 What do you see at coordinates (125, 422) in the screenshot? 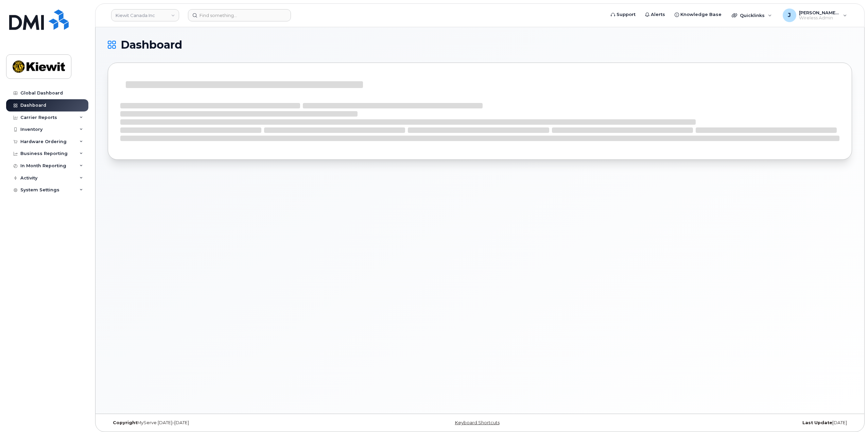
I see `strong: Copyright` at bounding box center [125, 422].